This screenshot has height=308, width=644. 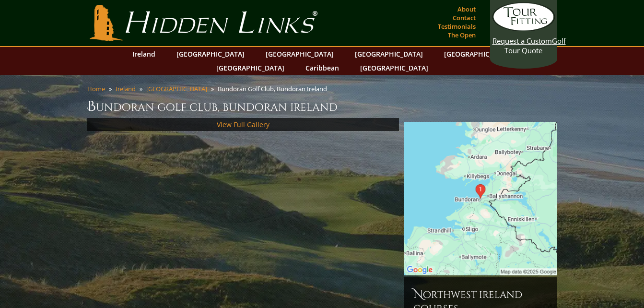 I want to click on a: About, so click(x=467, y=9).